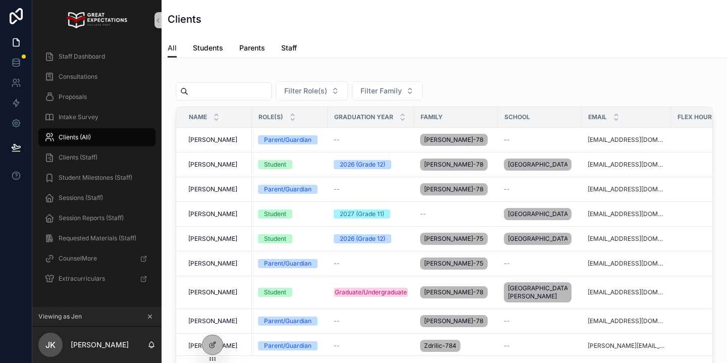 This screenshot has height=363, width=727. Describe the element at coordinates (517, 117) in the screenshot. I see `span: School` at that location.